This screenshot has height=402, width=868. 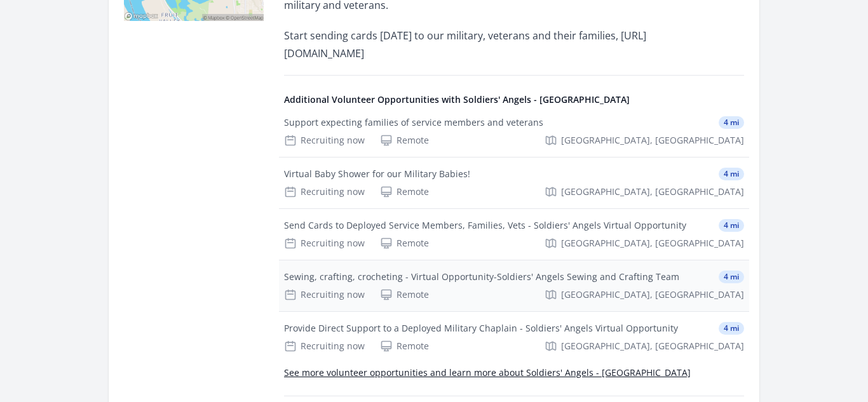 What do you see at coordinates (377, 174) in the screenshot?
I see `div: Virtual Baby Shower for our Military Babies!` at bounding box center [377, 174].